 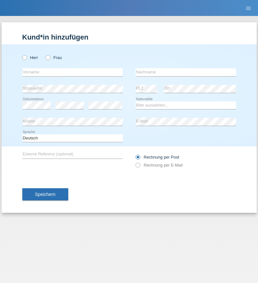 What do you see at coordinates (248, 8) in the screenshot?
I see `i: menu` at bounding box center [248, 8].